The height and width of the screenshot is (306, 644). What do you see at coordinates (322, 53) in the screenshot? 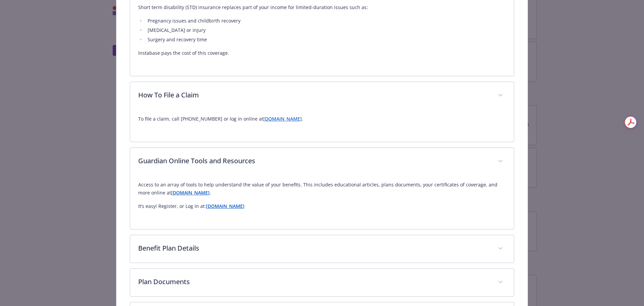
I see `p: Instabase pays the cost of this coverage.` at bounding box center [322, 53].